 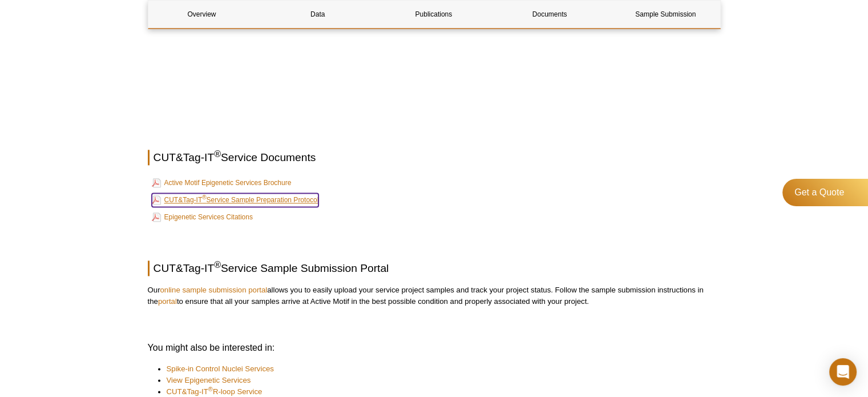 What do you see at coordinates (167, 301) in the screenshot?
I see `a: portal` at bounding box center [167, 301].